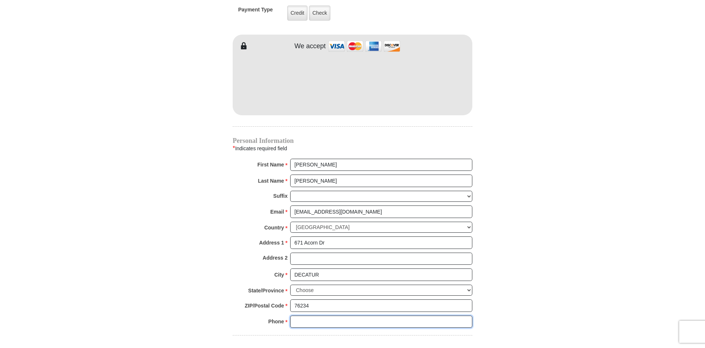 This screenshot has height=348, width=705. What do you see at coordinates (271, 181) in the screenshot?
I see `strong: Last Name` at bounding box center [271, 181].